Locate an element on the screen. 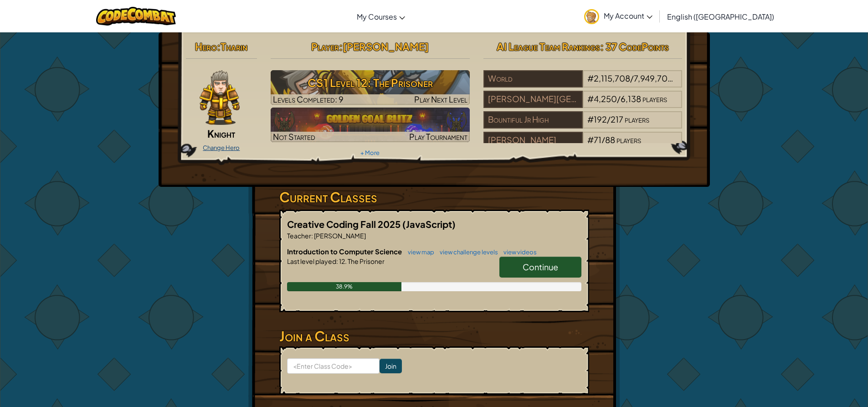  span: 2,115,708 is located at coordinates (612, 78).